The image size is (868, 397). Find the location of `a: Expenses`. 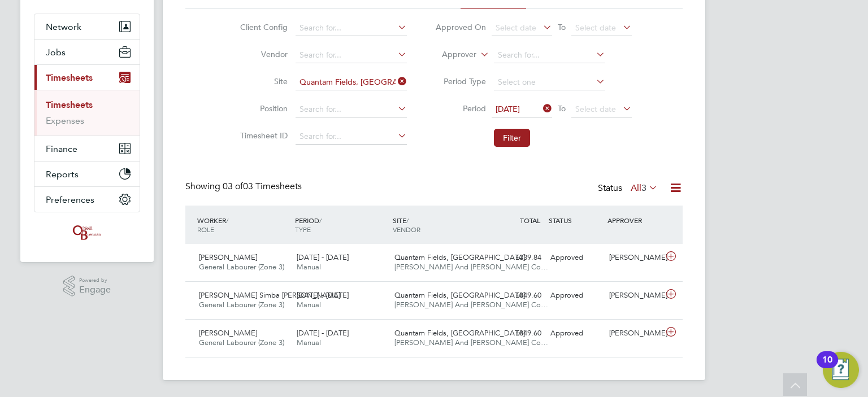

a: Expenses is located at coordinates (65, 121).